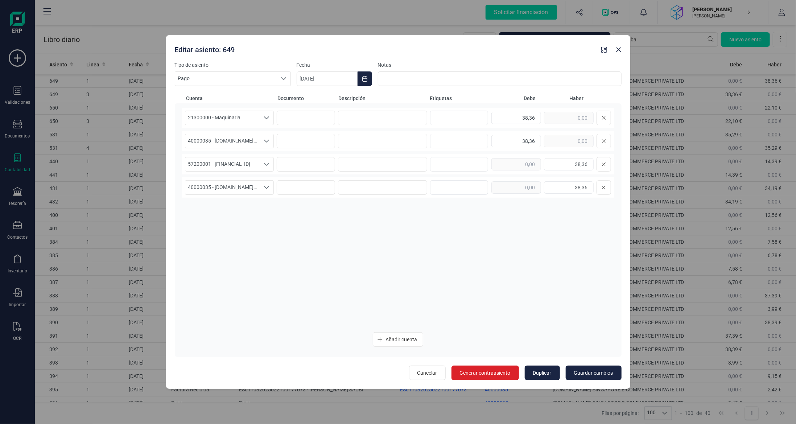 This screenshot has width=796, height=424. What do you see at coordinates (427, 373) in the screenshot?
I see `button: Cancelar` at bounding box center [427, 373].